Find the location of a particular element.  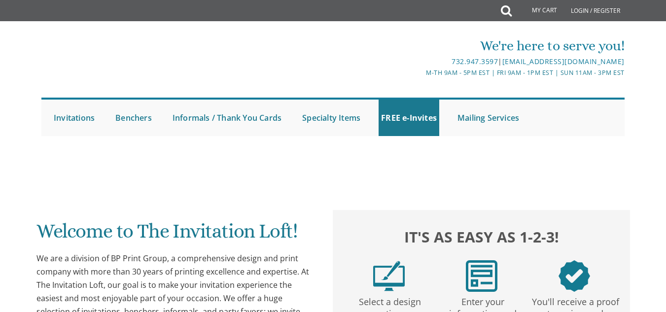

div: M-Th 9am - 5pm EST | Fri 9am - 1pm EST | Sun 11am - 3pm EST is located at coordinates (430, 72).